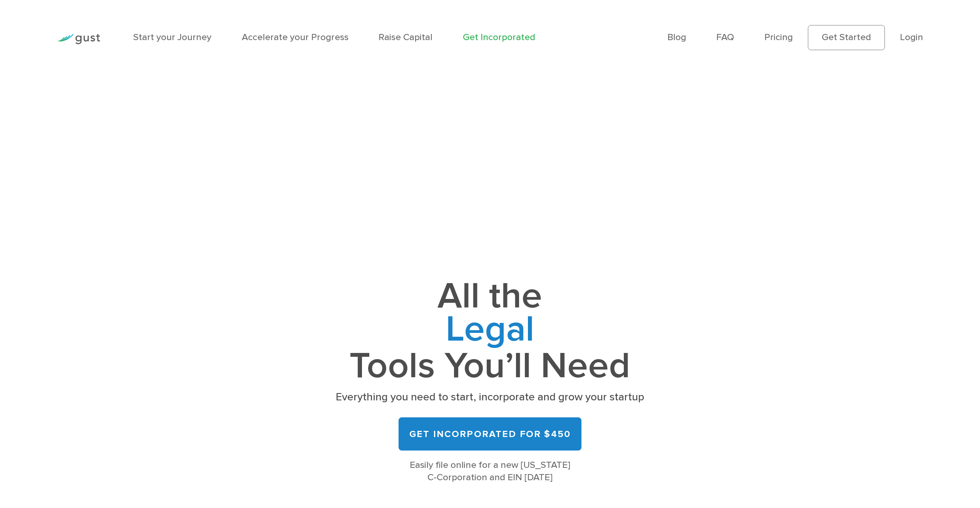 The width and height of the screenshot is (980, 508). What do you see at coordinates (490, 433) in the screenshot?
I see `a: Get Incorporated for $450` at bounding box center [490, 433].